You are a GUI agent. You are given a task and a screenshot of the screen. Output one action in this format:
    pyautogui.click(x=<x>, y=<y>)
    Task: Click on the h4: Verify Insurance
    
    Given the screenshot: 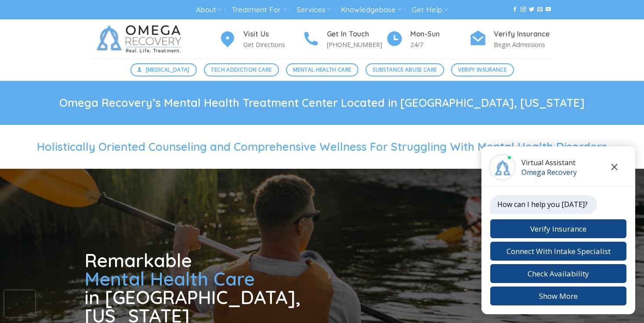 What is the action you would take?
    pyautogui.click(x=523, y=35)
    